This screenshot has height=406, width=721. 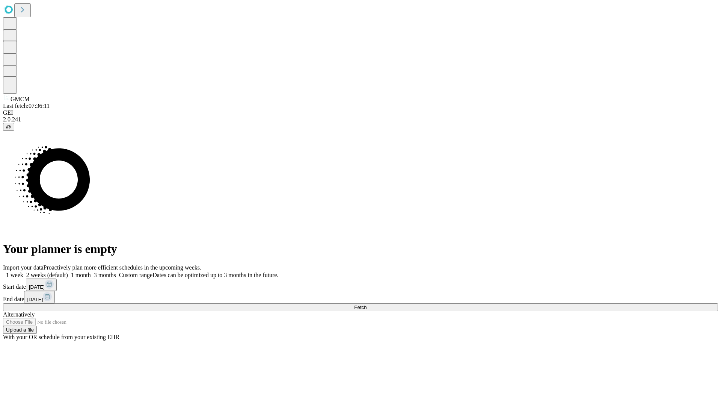 I want to click on span: GMCM, so click(x=20, y=99).